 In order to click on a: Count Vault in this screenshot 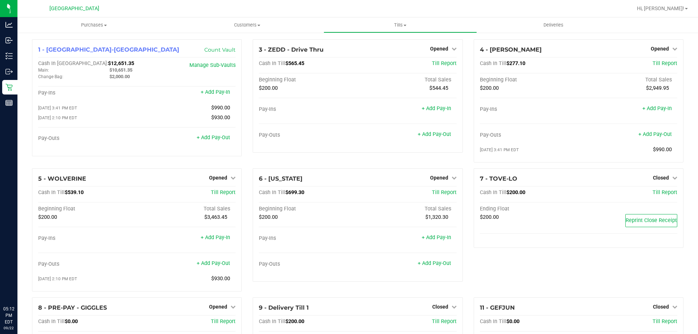, I will do `click(220, 50)`.